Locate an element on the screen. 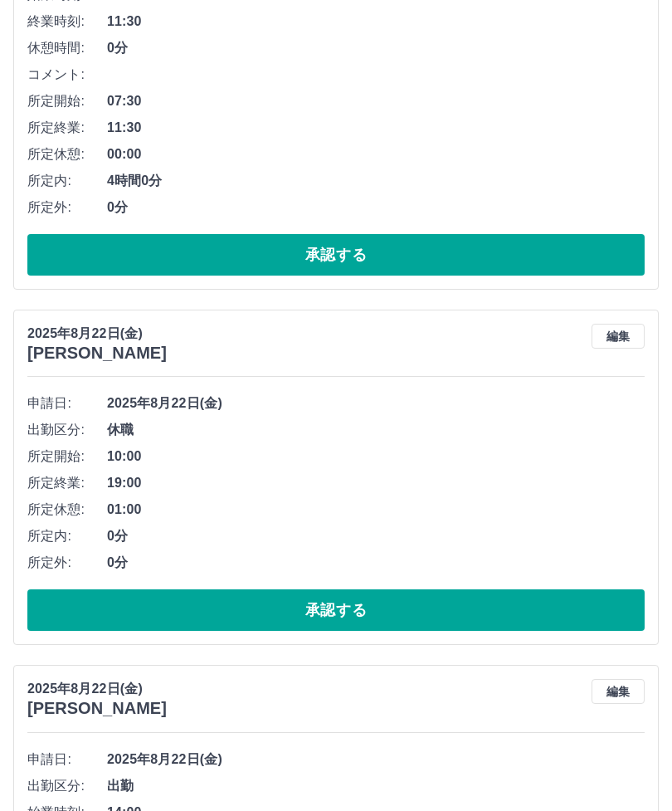 Image resolution: width=672 pixels, height=811 pixels. span: 休職 is located at coordinates (376, 430).